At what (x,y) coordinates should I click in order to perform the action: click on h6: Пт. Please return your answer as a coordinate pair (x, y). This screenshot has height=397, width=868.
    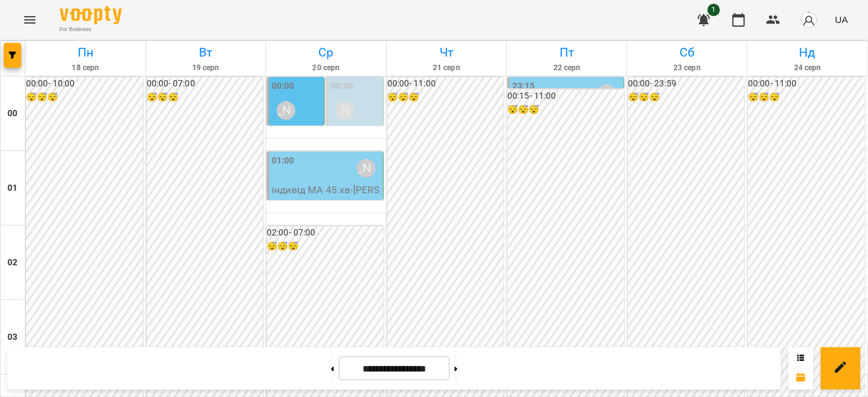
    Looking at the image, I should click on (567, 52).